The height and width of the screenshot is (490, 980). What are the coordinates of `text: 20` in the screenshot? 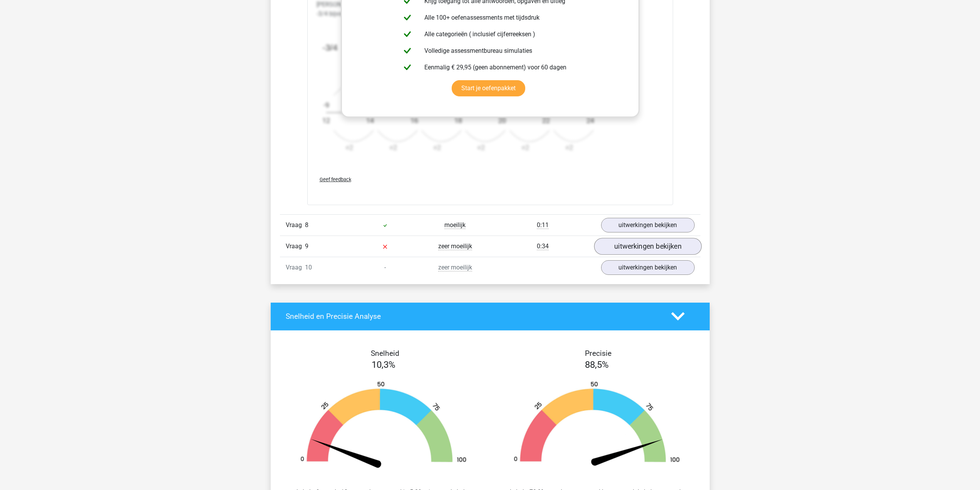 It's located at (502, 120).